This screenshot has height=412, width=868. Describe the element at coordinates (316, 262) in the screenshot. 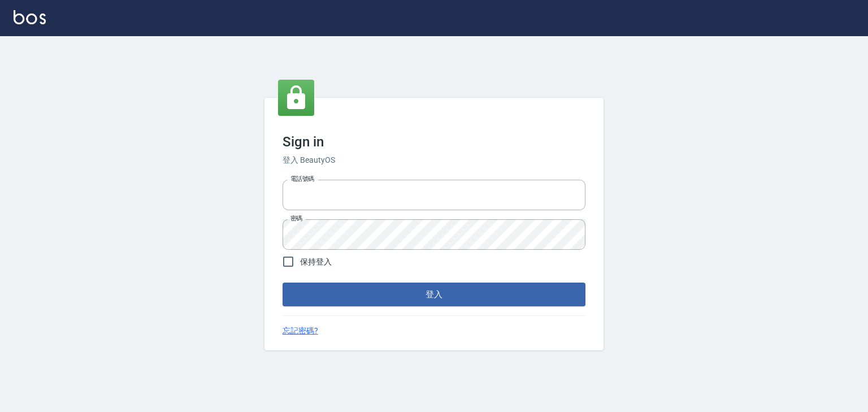

I see `span: 保持登入` at that location.